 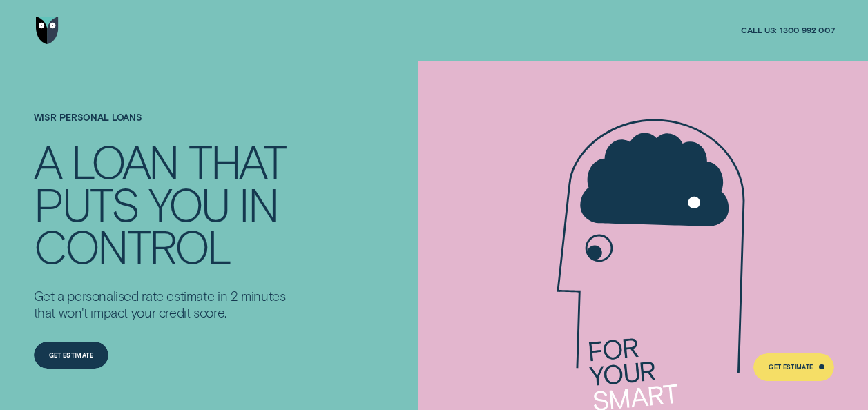 I want to click on div: YOU, so click(x=188, y=204).